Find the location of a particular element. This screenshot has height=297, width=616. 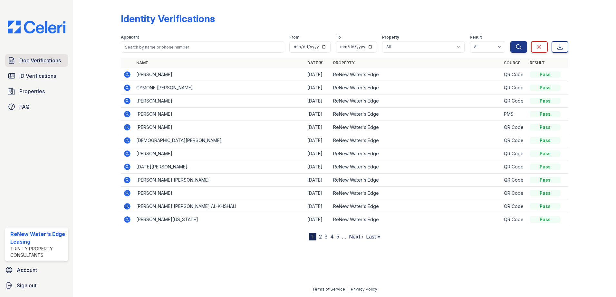

div: ReNew Water's Edge Leasing is located at coordinates (38, 238).